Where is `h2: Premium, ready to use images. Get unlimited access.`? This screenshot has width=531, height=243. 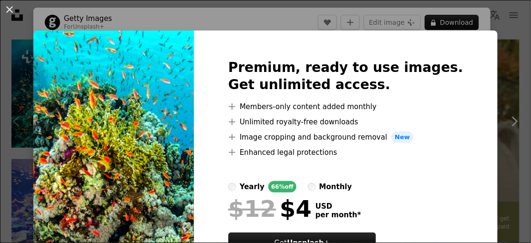 h2: Premium, ready to use images. Get unlimited access. is located at coordinates (345, 76).